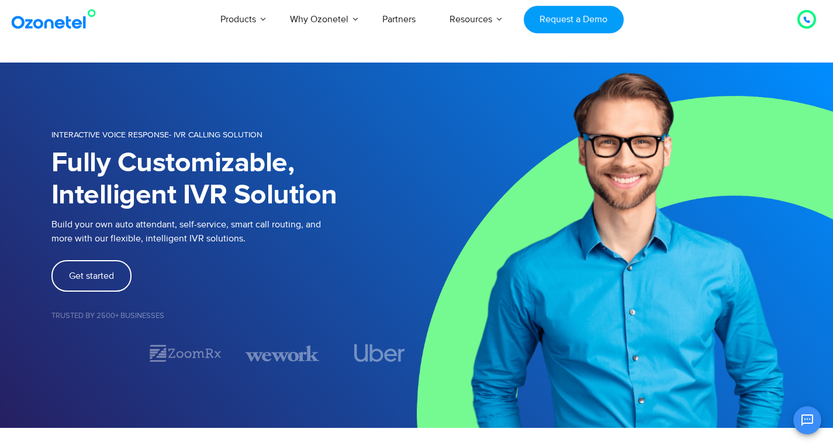 The image size is (833, 446). Describe the element at coordinates (282, 353) in the screenshot. I see `img: wework` at that location.